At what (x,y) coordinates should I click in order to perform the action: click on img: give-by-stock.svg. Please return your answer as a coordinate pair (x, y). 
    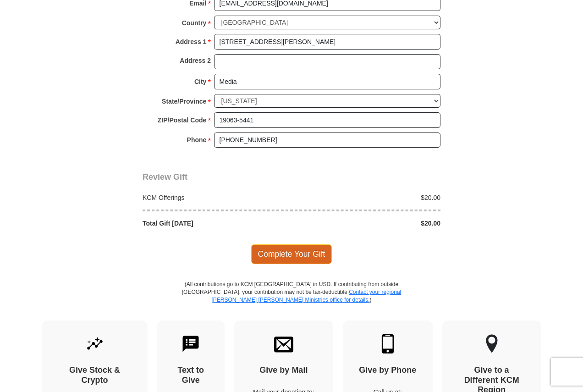
    Looking at the image, I should click on (95, 344).